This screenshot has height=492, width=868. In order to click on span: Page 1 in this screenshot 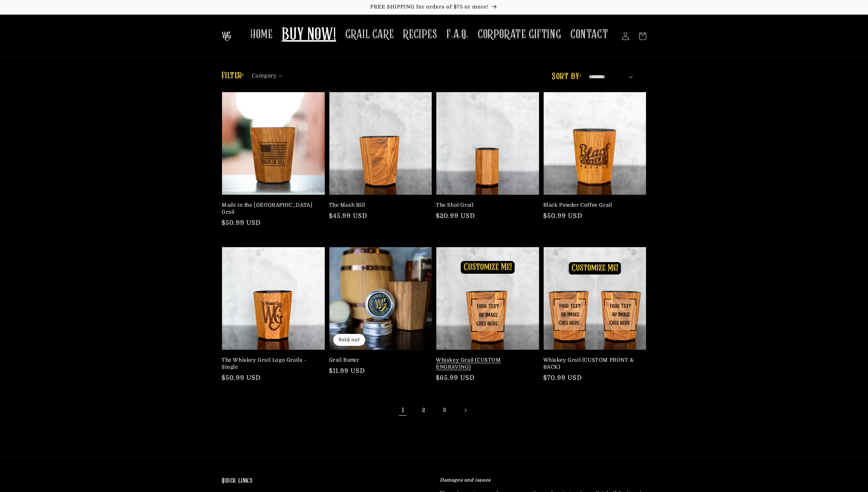, I will do `click(402, 410)`.